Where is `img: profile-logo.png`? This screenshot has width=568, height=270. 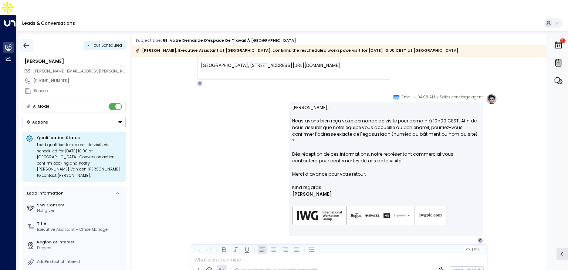 img: profile-logo.png is located at coordinates (492, 99).